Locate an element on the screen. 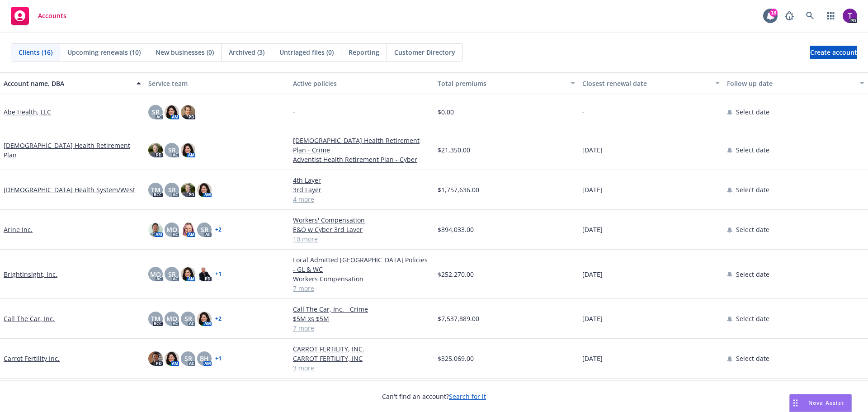 This screenshot has width=868, height=412. a: Workers' Compensation is located at coordinates (362, 220).